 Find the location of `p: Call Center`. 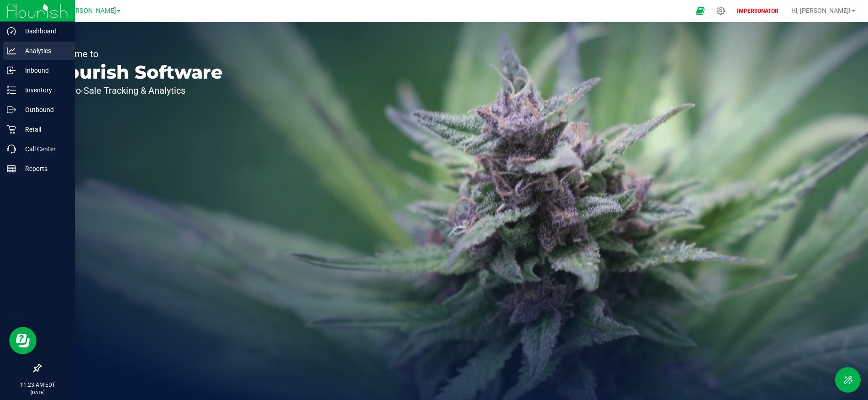

p: Call Center is located at coordinates (43, 149).